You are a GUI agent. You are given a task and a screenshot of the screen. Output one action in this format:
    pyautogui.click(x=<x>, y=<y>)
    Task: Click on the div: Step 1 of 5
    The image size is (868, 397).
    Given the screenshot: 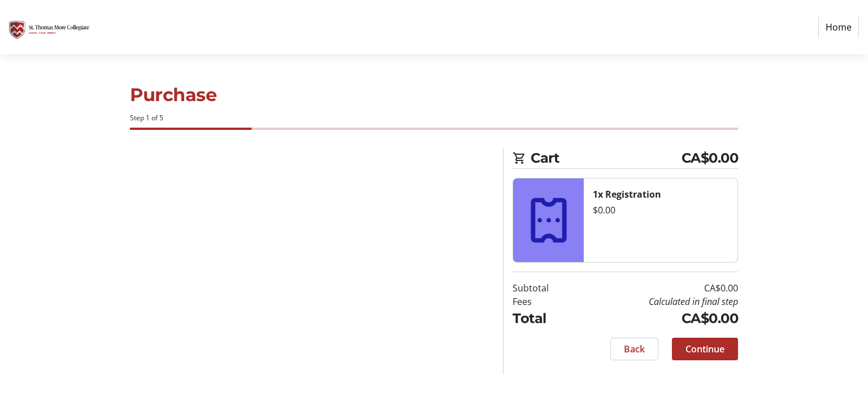 What is the action you would take?
    pyautogui.click(x=434, y=118)
    